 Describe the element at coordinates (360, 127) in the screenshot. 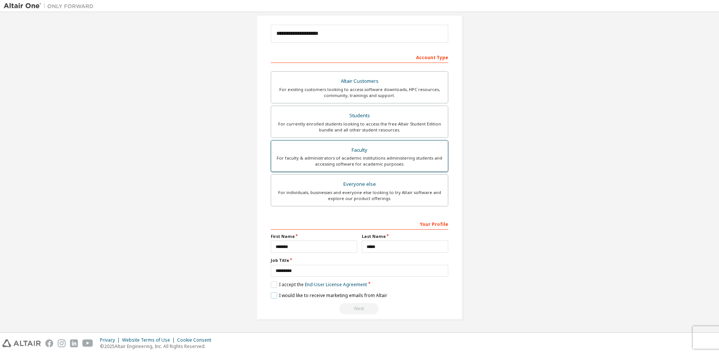

I see `div: For currently enrolled students looking to access the free Altair Student Edition bundle and all ...` at that location.